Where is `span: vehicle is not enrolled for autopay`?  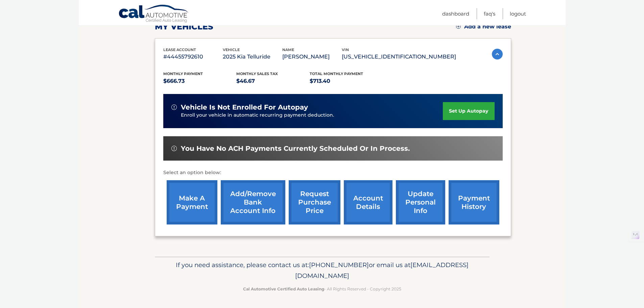 span: vehicle is not enrolled for autopay is located at coordinates (245, 107).